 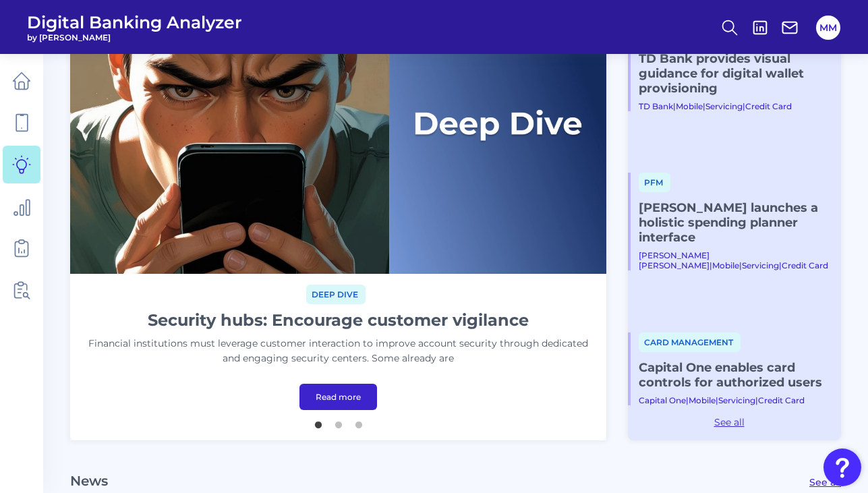 I want to click on a: Read more, so click(x=338, y=396).